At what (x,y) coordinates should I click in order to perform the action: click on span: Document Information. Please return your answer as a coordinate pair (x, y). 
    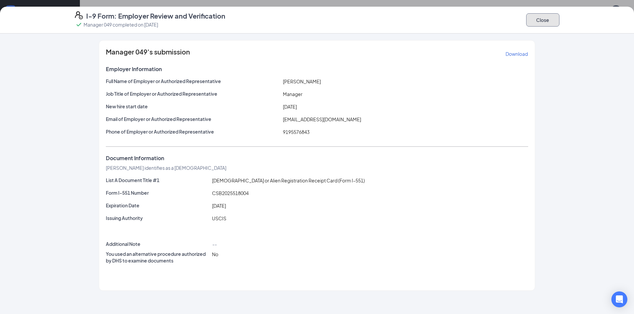
    Looking at the image, I should click on (135, 158).